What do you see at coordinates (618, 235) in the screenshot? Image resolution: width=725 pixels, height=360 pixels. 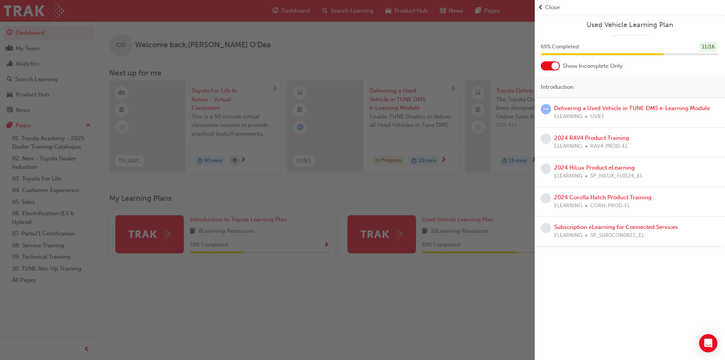 I see `span: SP_SUBSCON0823_EL` at bounding box center [618, 235].